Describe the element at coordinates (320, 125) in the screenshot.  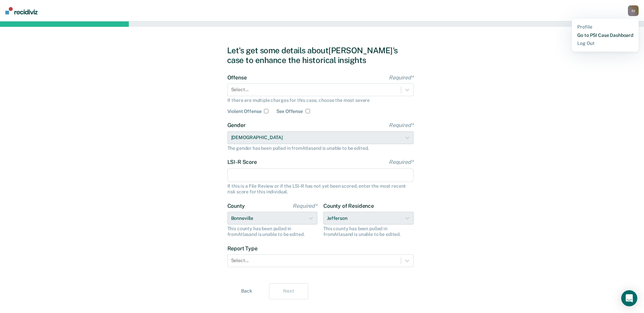
I see `label: Gender` at that location.